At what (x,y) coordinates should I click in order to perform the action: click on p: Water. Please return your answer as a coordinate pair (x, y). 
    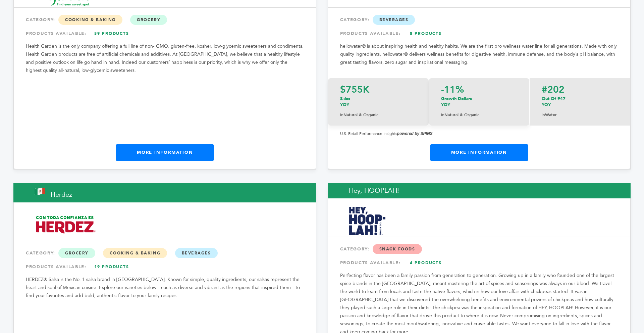
    Looking at the image, I should click on (580, 115).